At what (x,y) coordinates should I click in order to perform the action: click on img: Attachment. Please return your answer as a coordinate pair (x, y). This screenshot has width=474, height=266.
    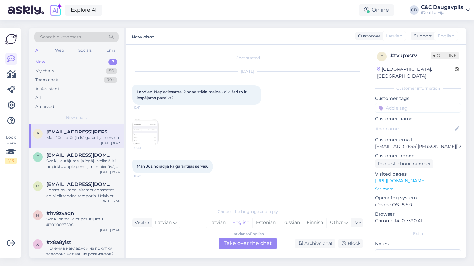
    Looking at the image, I should click on (145, 132).